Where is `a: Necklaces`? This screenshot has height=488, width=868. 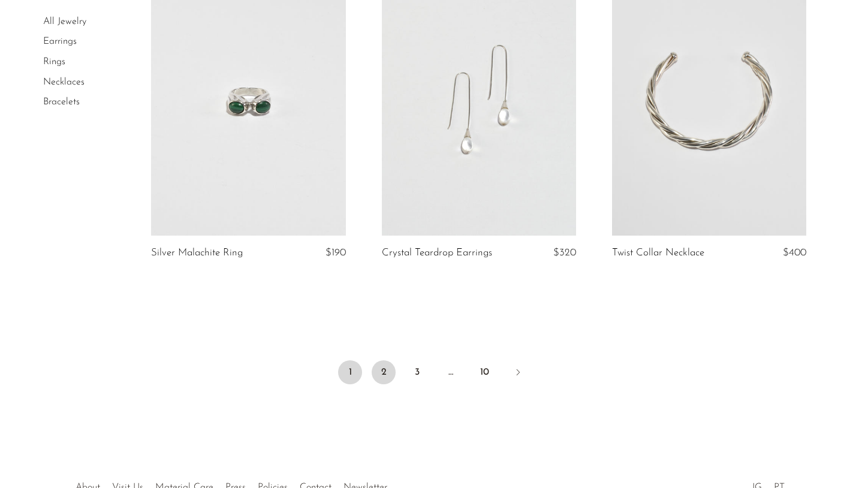
a: Necklaces is located at coordinates (64, 82).